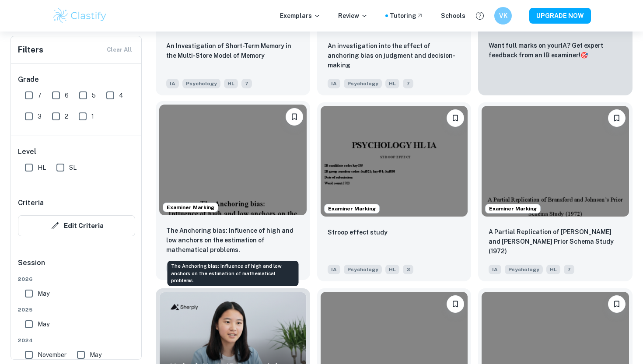 The image size is (643, 364). Describe the element at coordinates (232, 192) in the screenshot. I see `a: Examiner MarkingBookmarkThe Anchoring bias: Influence of high and low anchors on the estimation o...` at that location.